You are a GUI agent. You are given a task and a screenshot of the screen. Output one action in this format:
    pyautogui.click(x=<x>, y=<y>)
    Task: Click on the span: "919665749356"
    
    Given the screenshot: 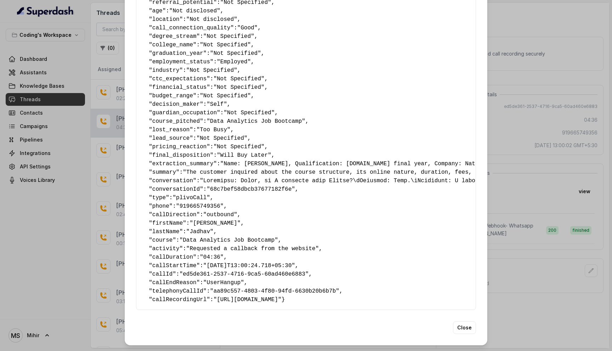 What is the action you would take?
    pyautogui.click(x=200, y=207)
    